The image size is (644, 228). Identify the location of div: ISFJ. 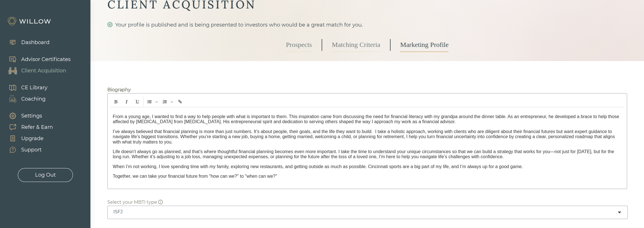
(365, 212).